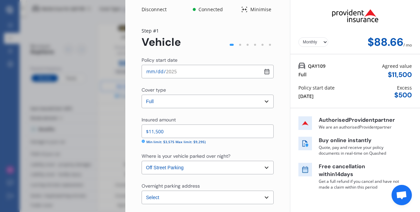  I want to click on div: Disconnect, so click(158, 9).